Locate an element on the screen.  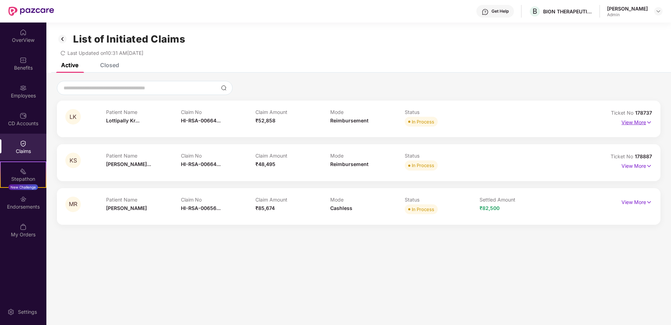
div: New Challenge is located at coordinates (23, 187).